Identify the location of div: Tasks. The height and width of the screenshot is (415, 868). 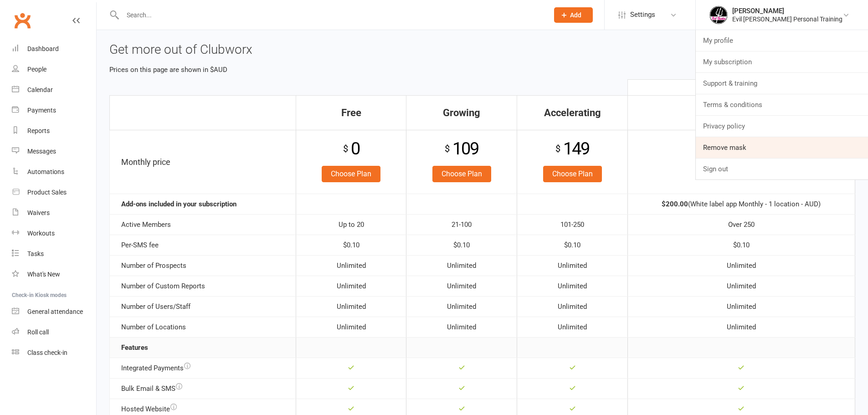
(36, 254).